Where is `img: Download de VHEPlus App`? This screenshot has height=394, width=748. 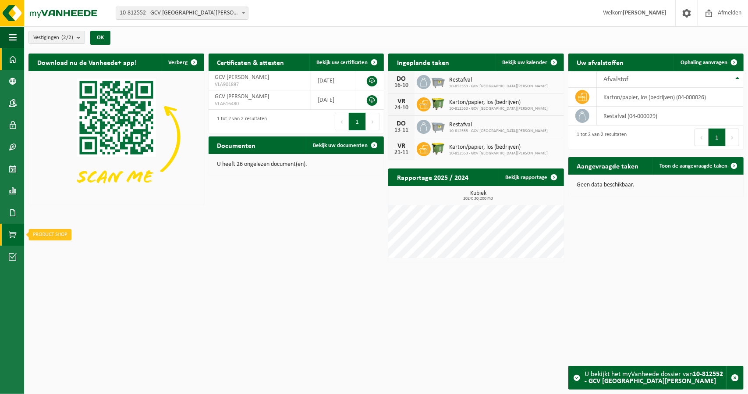 img: Download de VHEPlus App is located at coordinates (116, 137).